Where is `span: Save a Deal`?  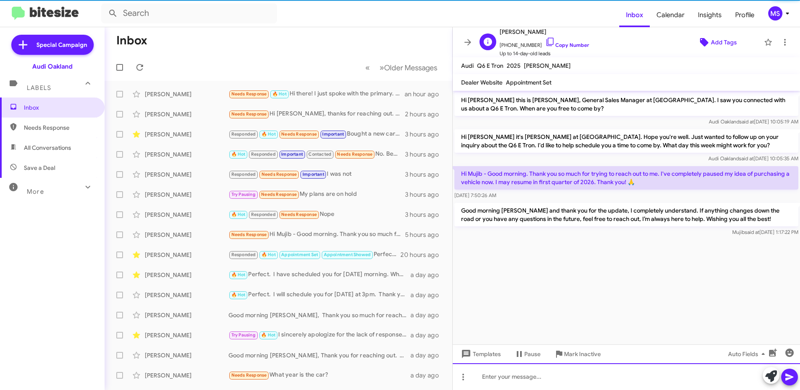 span: Save a Deal is located at coordinates (39, 168).